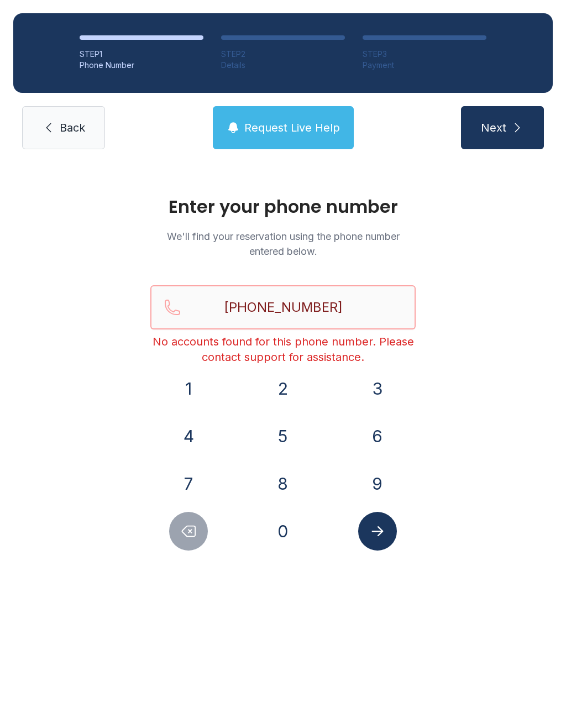 This screenshot has height=728, width=566. I want to click on div: No accounts found for this phone number. Please contact support for assistance., so click(283, 350).